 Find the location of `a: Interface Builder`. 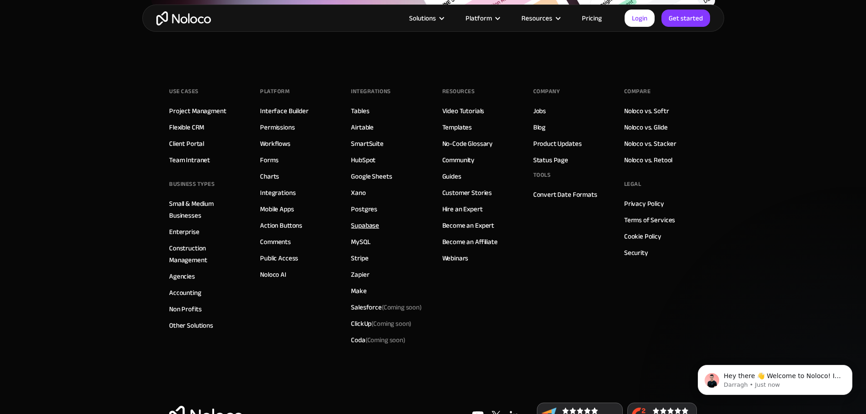

a: Interface Builder is located at coordinates (284, 111).